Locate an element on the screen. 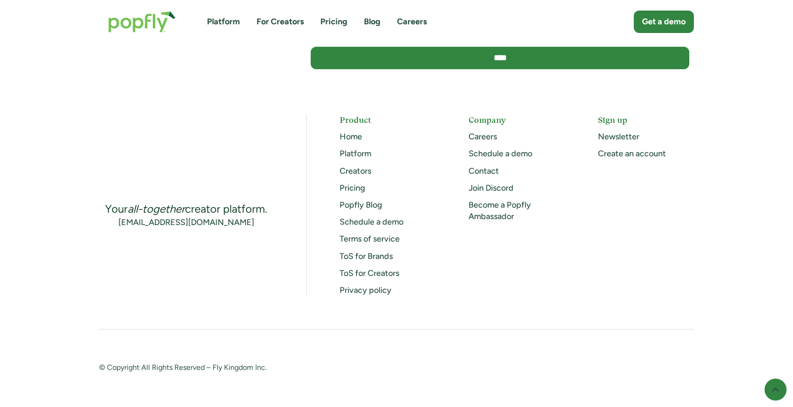 The image size is (793, 407). h5: Company is located at coordinates (516, 120).